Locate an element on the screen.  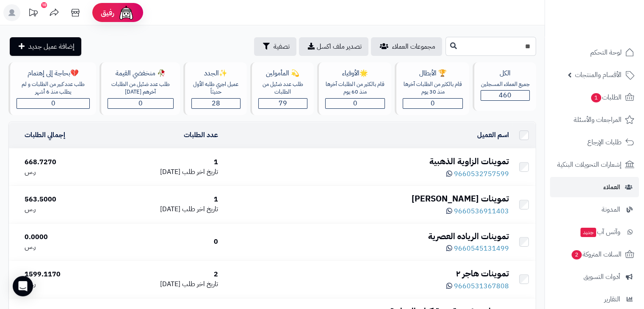
span: مجموعات العملاء is located at coordinates (414, 47).